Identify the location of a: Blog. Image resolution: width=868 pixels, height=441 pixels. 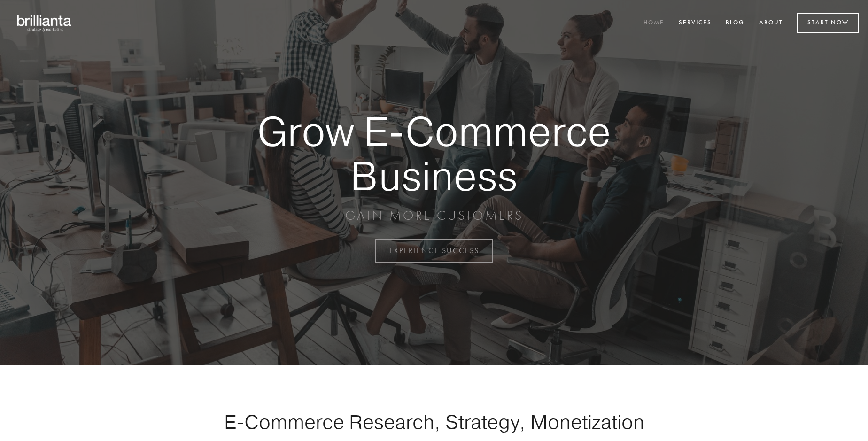
(736, 23).